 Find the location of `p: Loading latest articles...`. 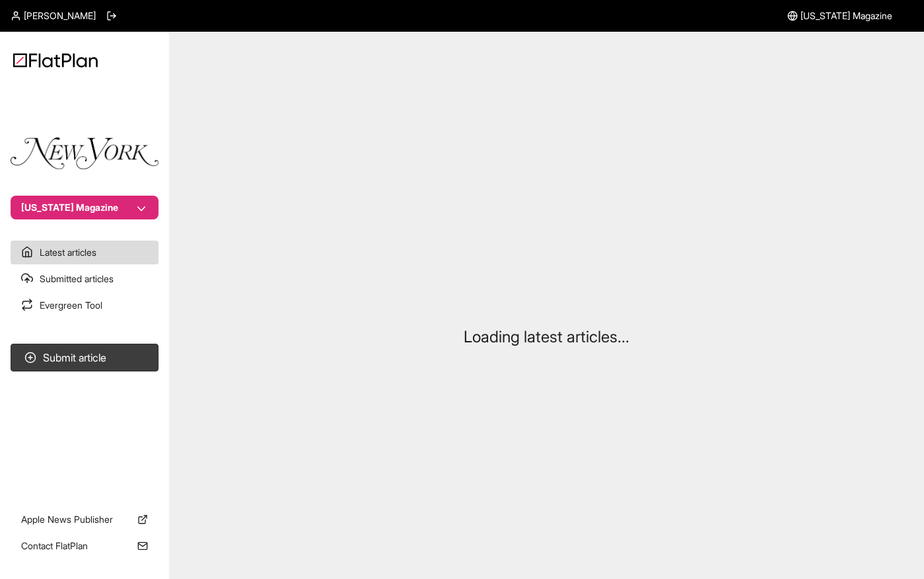

p: Loading latest articles... is located at coordinates (547, 337).